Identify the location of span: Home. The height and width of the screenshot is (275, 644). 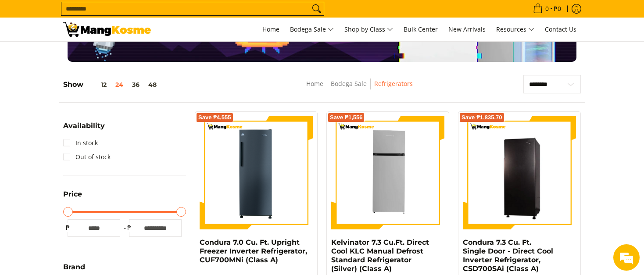
(271, 29).